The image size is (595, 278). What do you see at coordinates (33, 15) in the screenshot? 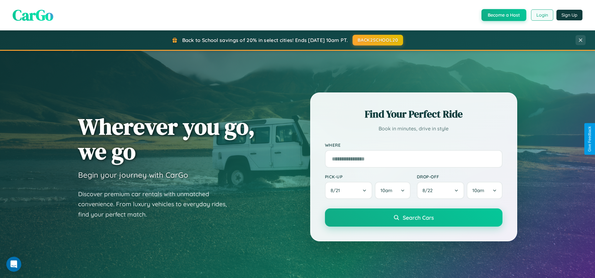
I see `span: CarGo` at bounding box center [33, 15].